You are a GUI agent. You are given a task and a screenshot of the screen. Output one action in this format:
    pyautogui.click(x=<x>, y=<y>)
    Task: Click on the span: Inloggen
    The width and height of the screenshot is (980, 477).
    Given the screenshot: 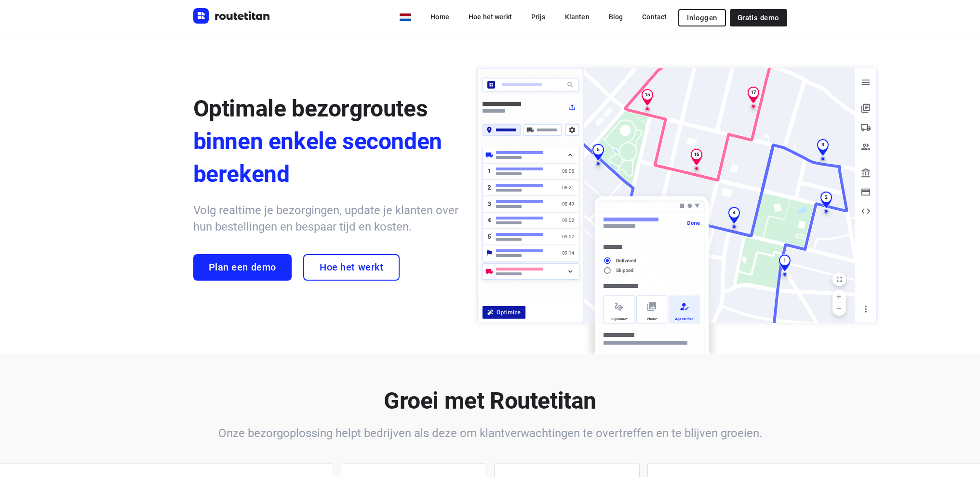 What is the action you would take?
    pyautogui.click(x=702, y=18)
    